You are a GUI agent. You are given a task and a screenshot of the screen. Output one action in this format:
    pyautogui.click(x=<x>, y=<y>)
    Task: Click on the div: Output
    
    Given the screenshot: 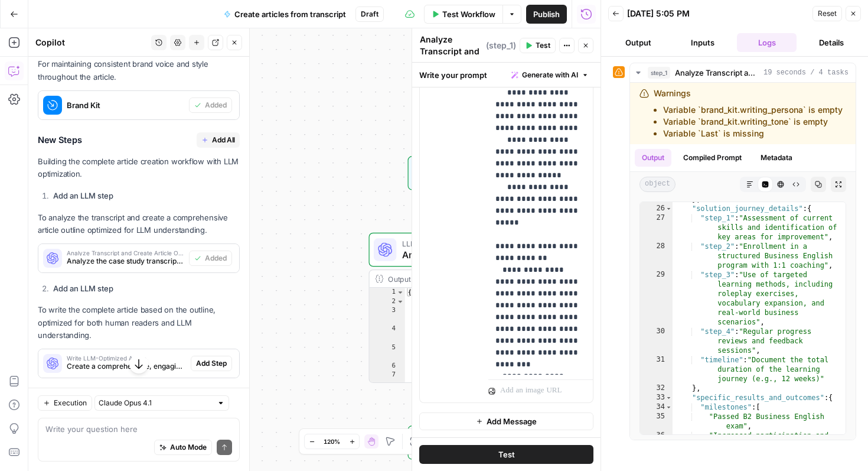 What is the action you would take?
    pyautogui.click(x=469, y=278)
    